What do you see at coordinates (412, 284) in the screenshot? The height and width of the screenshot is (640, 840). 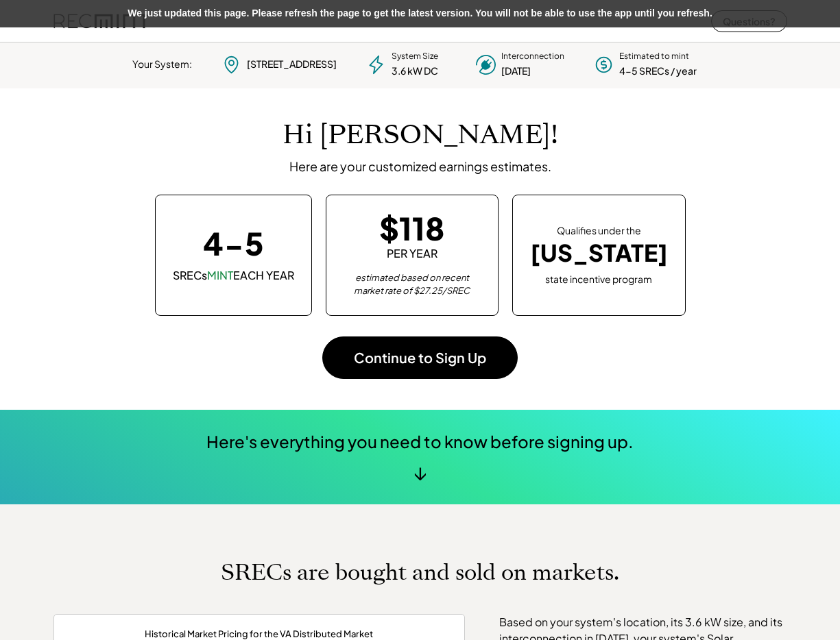 I see `div: estimated based on recent market rate of $27.25/SREC` at bounding box center [412, 284].